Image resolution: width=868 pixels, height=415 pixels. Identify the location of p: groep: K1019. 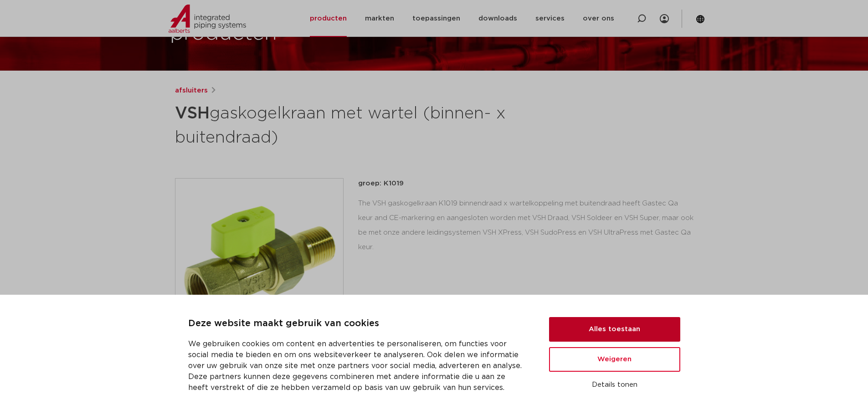
(526, 184).